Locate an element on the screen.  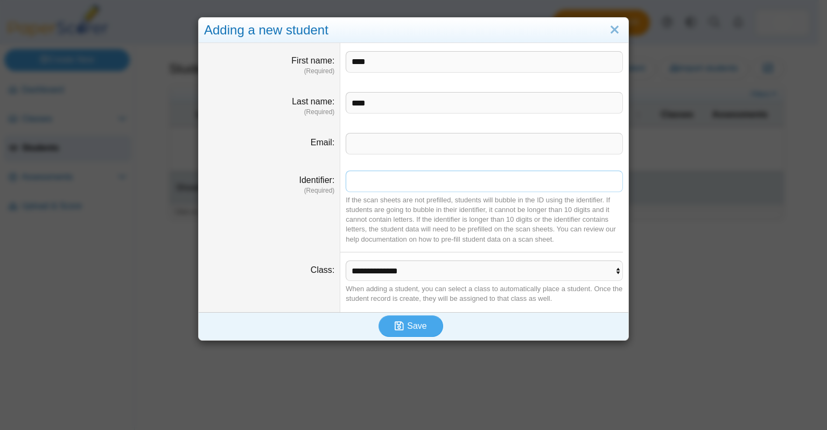
button: Save is located at coordinates (411, 326).